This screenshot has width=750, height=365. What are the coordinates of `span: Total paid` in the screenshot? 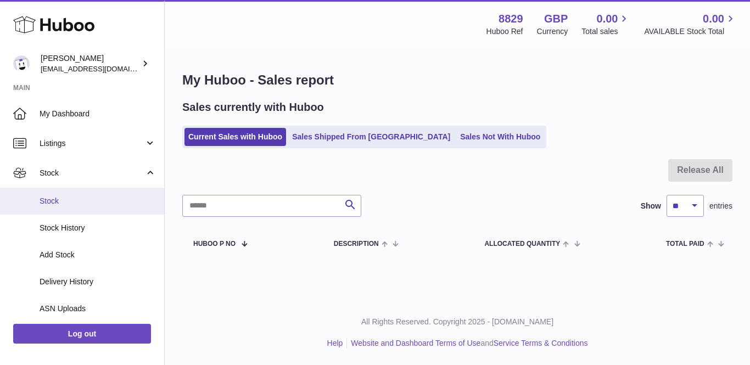 It's located at (686, 244).